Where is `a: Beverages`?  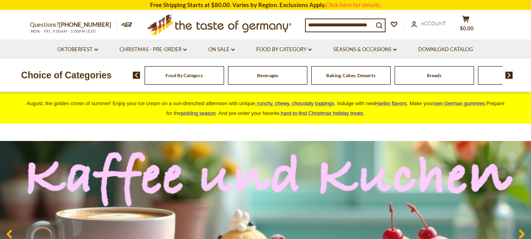 a: Beverages is located at coordinates (268, 75).